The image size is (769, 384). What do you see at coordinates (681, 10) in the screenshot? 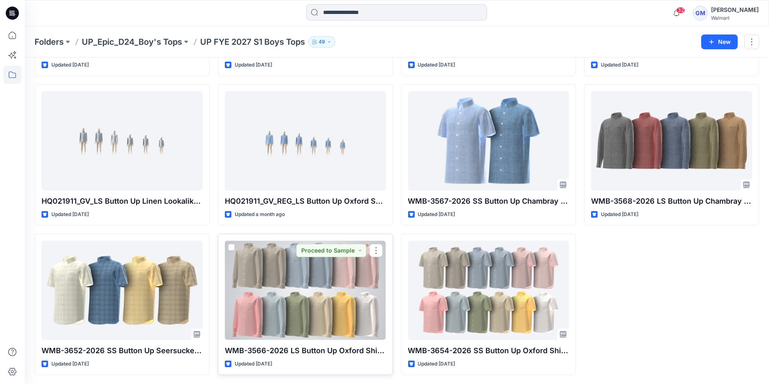
I see `span: 32` at bounding box center [681, 10].